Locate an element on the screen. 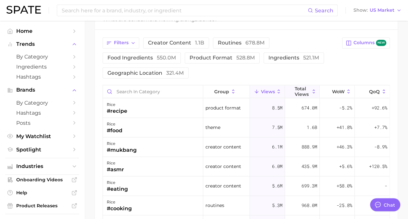 Image resolution: width=408 pixels, height=219 pixels. button: Brands is located at coordinates (42, 90).